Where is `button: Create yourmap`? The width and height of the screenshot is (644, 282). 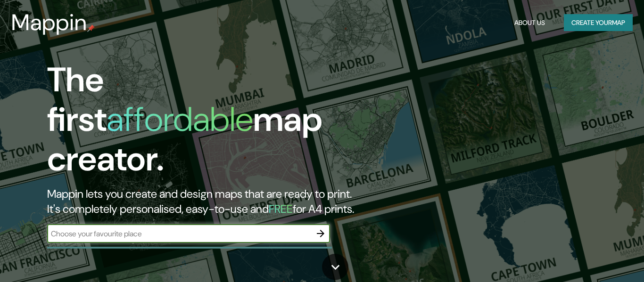 button: Create yourmap is located at coordinates (599, 23).